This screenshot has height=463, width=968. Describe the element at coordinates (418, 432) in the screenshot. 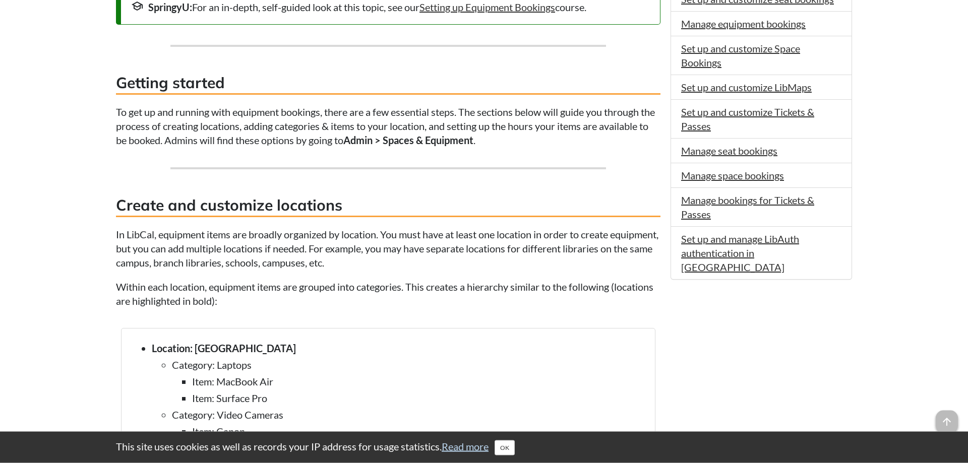

I see `li: Item: Canon` at that location.